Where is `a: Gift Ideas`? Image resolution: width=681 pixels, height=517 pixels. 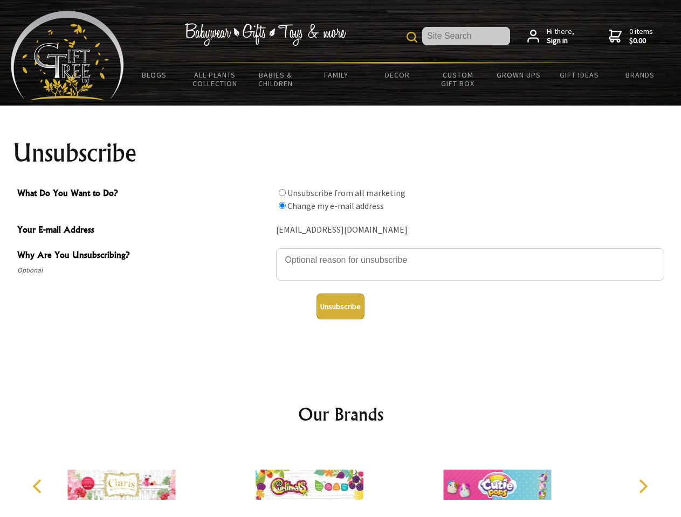
a: Gift Ideas is located at coordinates (579, 75).